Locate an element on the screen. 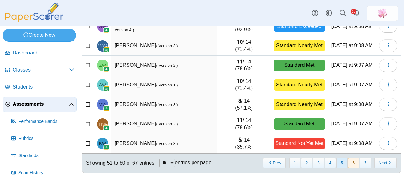 This screenshot has height=177, width=404. span: Standards is located at coordinates (46, 155).